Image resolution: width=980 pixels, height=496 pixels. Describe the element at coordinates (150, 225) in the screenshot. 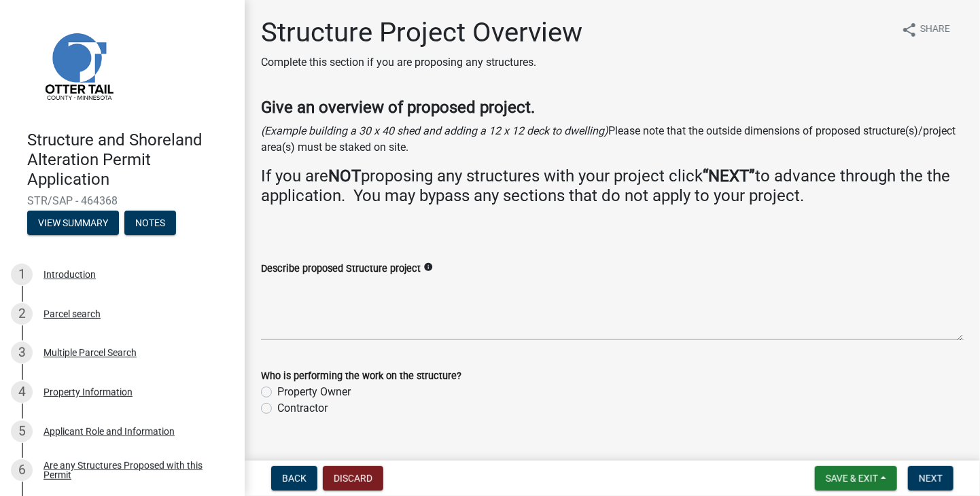

I see `wm-modal-confirm: Notes` at that location.